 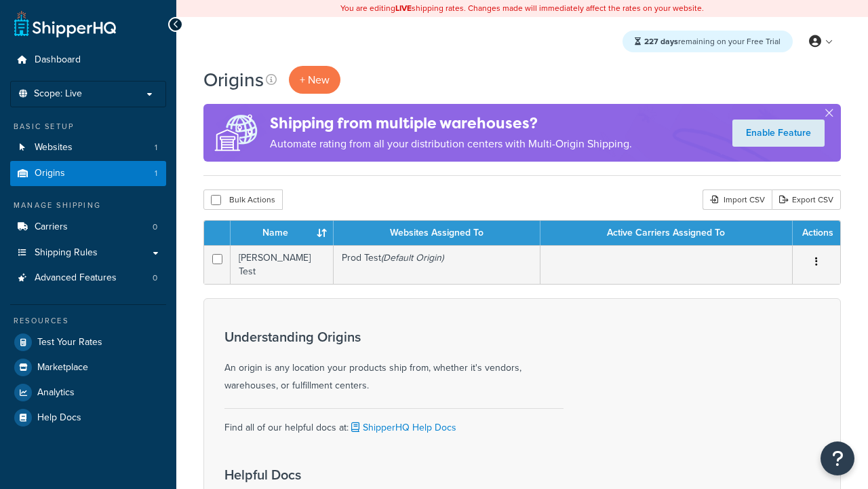 I want to click on span: Marketplace, so click(x=62, y=367).